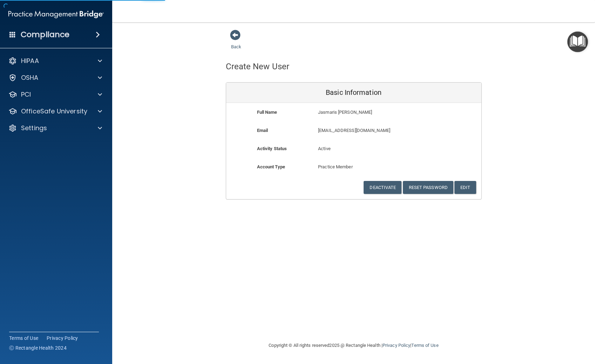  What do you see at coordinates (465, 187) in the screenshot?
I see `button: Edit` at bounding box center [465, 187].